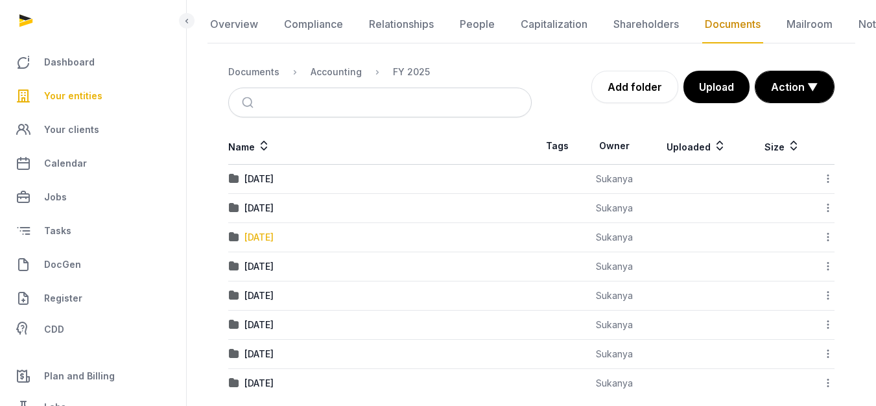  What do you see at coordinates (716, 87) in the screenshot?
I see `button: Upload` at bounding box center [716, 87].